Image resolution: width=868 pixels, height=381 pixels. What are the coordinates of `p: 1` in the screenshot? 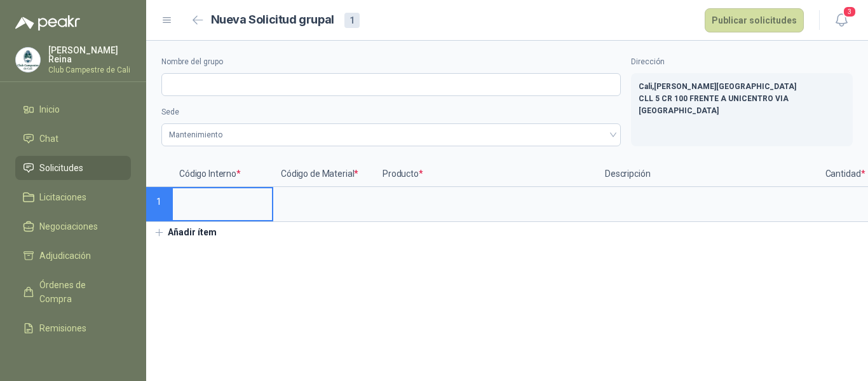 It's located at (159, 204).